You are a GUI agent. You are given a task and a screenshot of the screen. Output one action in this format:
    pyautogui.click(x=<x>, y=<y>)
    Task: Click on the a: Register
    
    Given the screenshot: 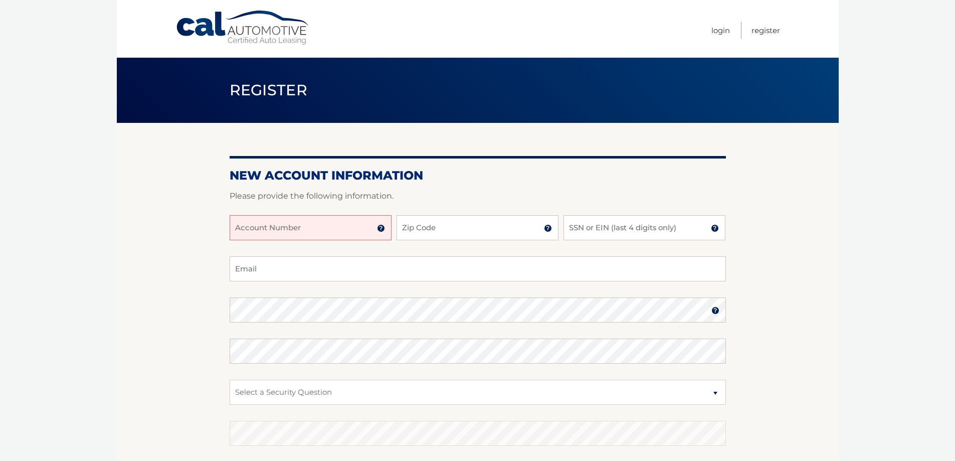 What is the action you would take?
    pyautogui.click(x=766, y=30)
    